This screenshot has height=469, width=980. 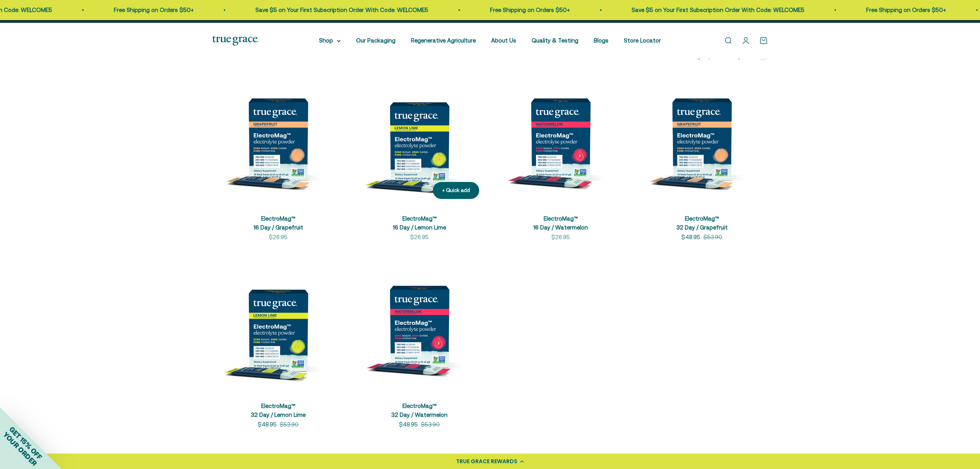 I want to click on button: + Quick add, so click(x=456, y=190).